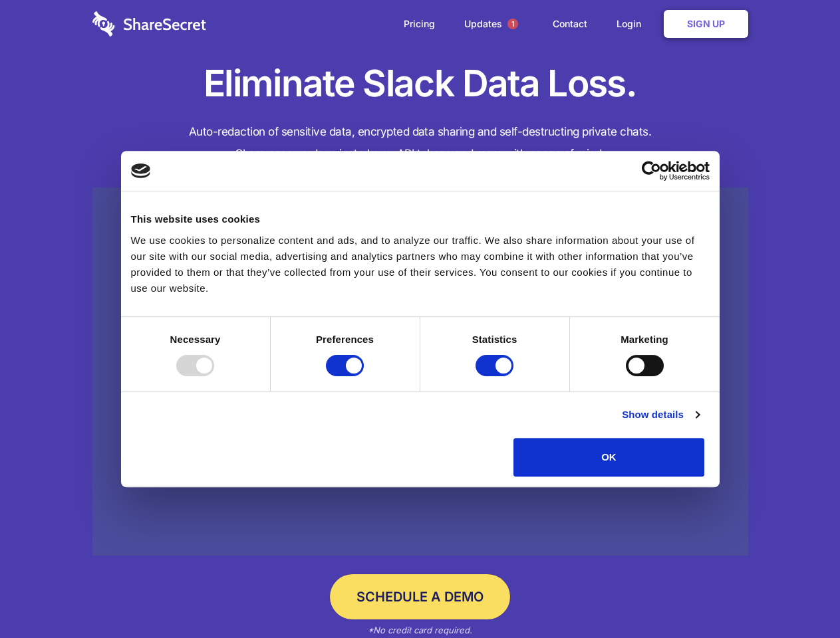 Image resolution: width=840 pixels, height=638 pixels. Describe the element at coordinates (419, 630) in the screenshot. I see `em: *No credit card required.` at that location.